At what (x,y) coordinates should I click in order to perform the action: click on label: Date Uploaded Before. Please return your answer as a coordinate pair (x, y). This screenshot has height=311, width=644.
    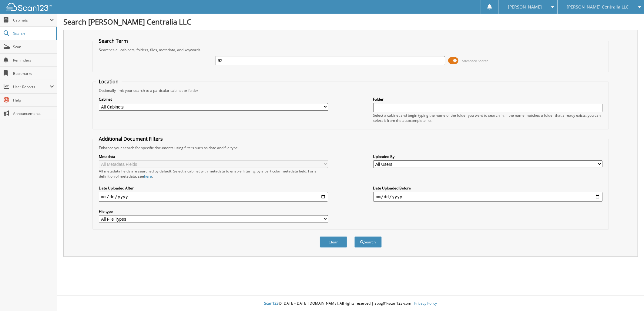
    Looking at the image, I should click on (488, 188).